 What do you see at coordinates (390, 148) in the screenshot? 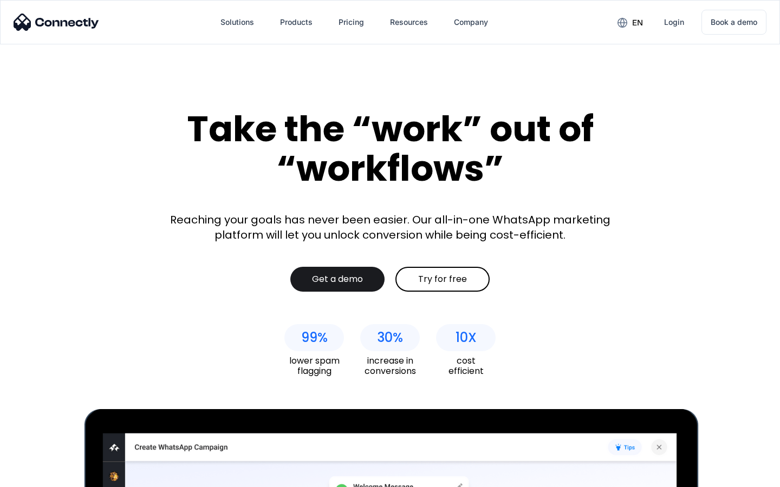
I see `div: Take the “work” out of “workflows”` at bounding box center [390, 148].